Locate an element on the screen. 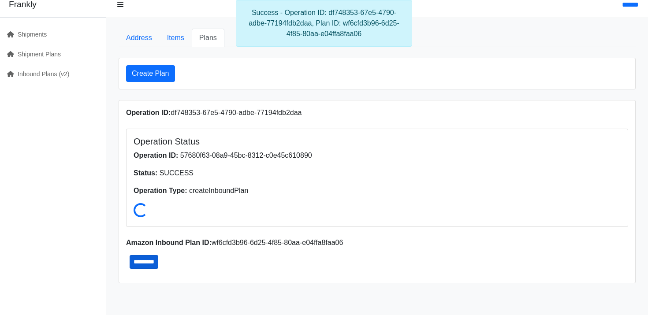  a: Create Plan is located at coordinates (150, 74).